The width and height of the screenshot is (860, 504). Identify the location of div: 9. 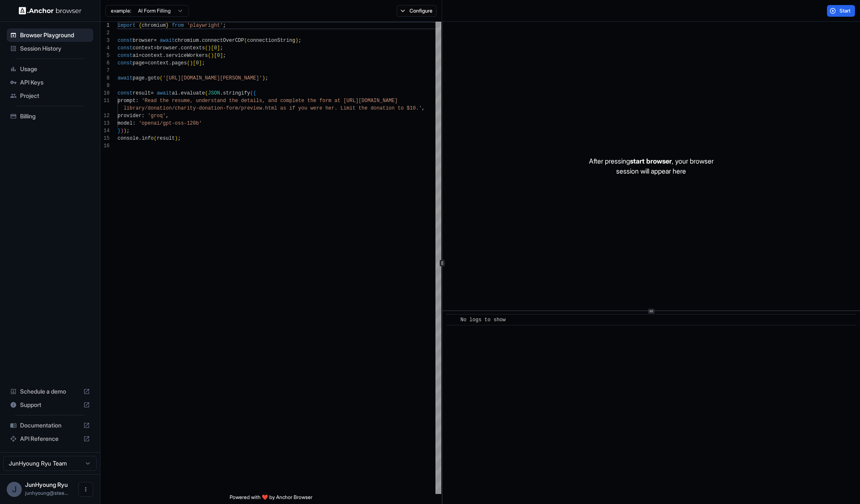
(105, 86).